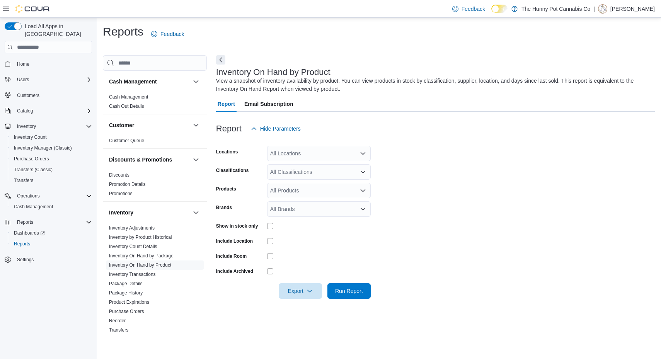 This screenshot has height=359, width=661. What do you see at coordinates (126, 106) in the screenshot?
I see `a: Cash Out Details` at bounding box center [126, 106].